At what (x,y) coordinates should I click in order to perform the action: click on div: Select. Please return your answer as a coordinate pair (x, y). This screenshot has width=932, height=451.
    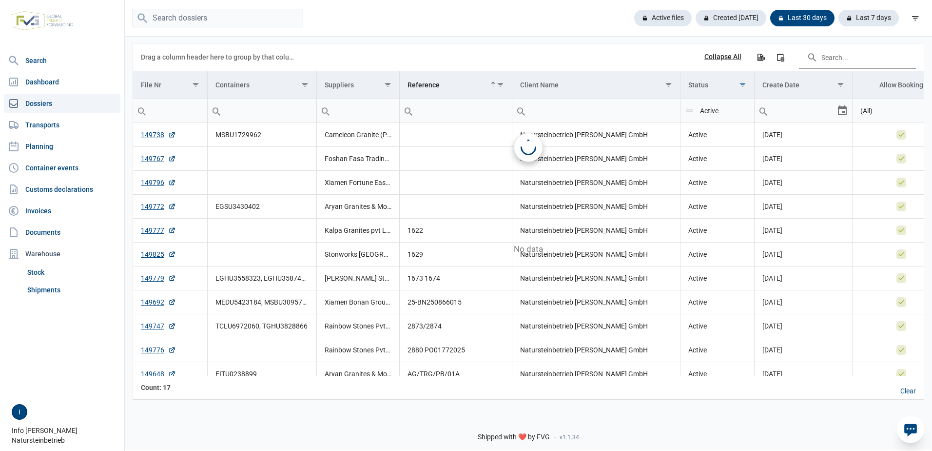
    Looking at the image, I should click on (843, 111).